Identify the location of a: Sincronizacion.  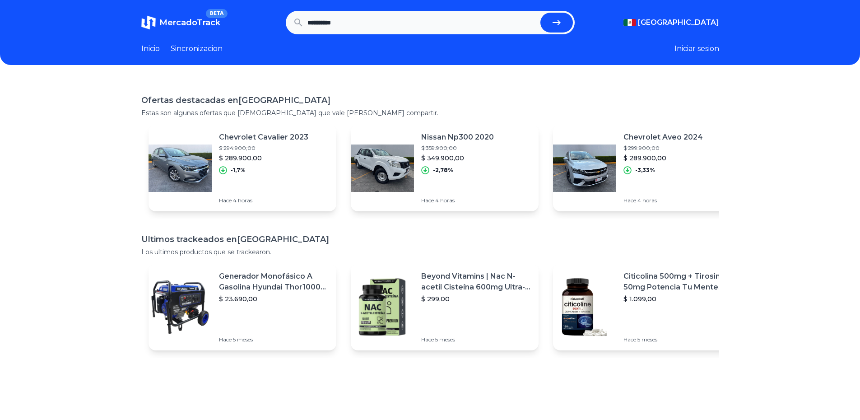
(196, 49).